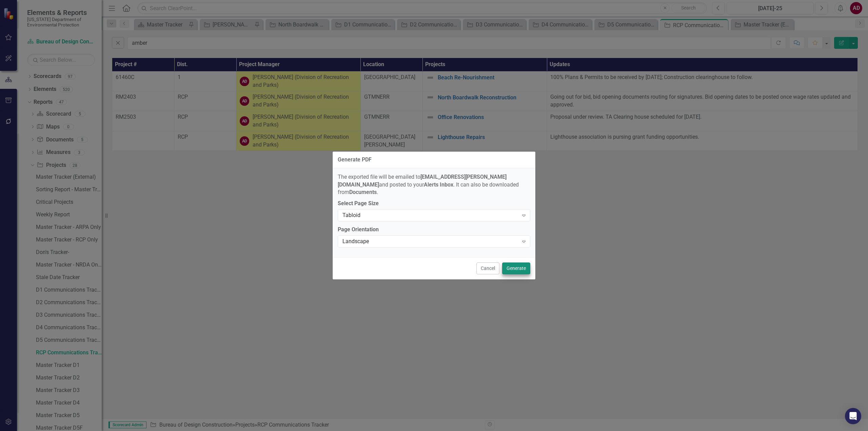  What do you see at coordinates (355, 160) in the screenshot?
I see `div: Generate PDF` at bounding box center [355, 160].